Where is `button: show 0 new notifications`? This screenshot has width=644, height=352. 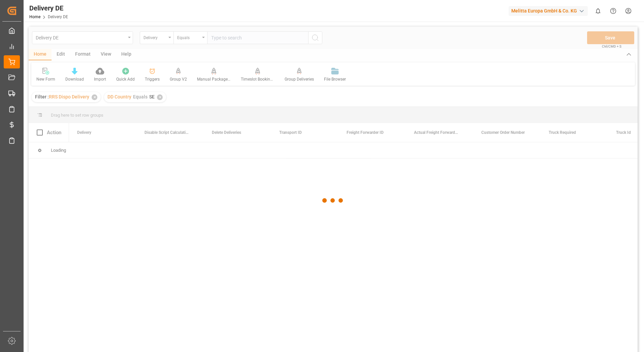 button: show 0 new notifications is located at coordinates (598, 11).